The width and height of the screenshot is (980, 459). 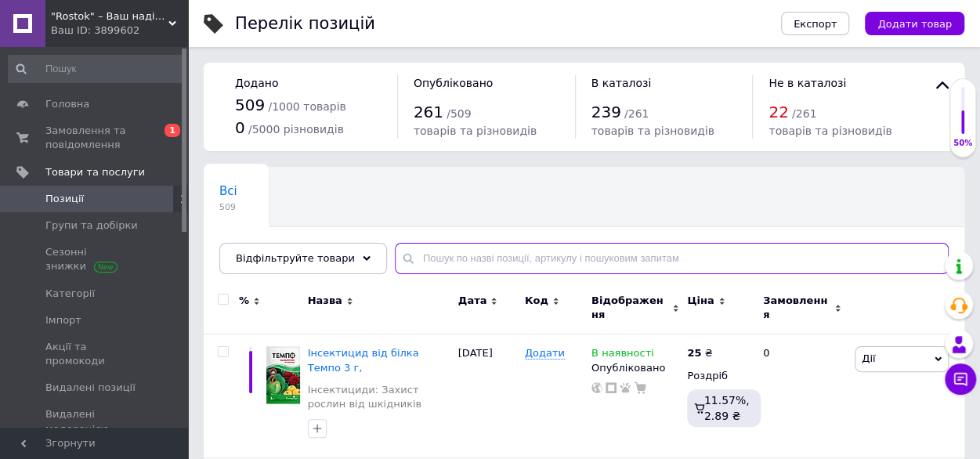 What do you see at coordinates (815, 23) in the screenshot?
I see `button: Експорт` at bounding box center [815, 23].